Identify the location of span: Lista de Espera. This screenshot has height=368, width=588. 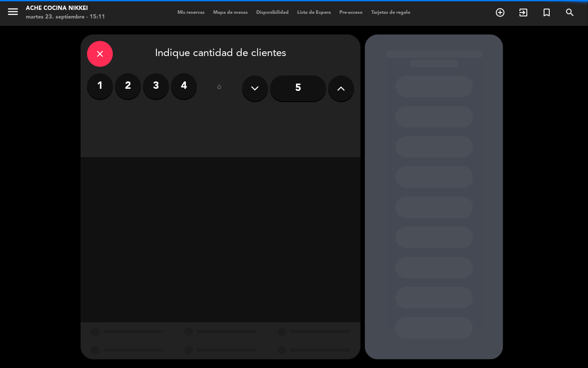
(314, 13).